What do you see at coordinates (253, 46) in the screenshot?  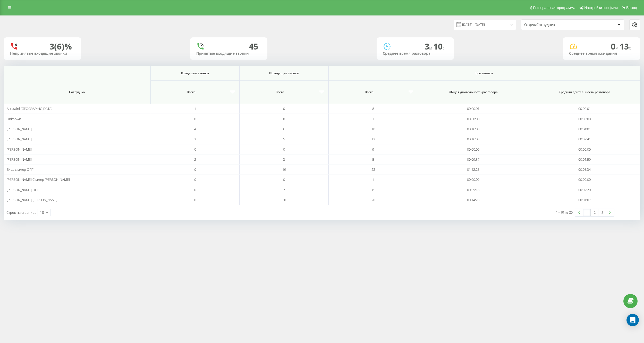 I see `div: 45` at bounding box center [253, 46].